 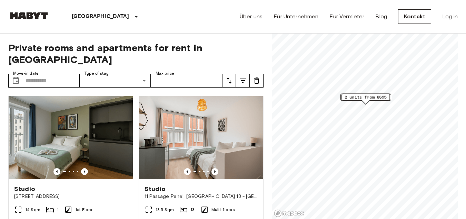 I want to click on img: Marketing picture of unit FR-18-009-004-001, so click(x=71, y=137).